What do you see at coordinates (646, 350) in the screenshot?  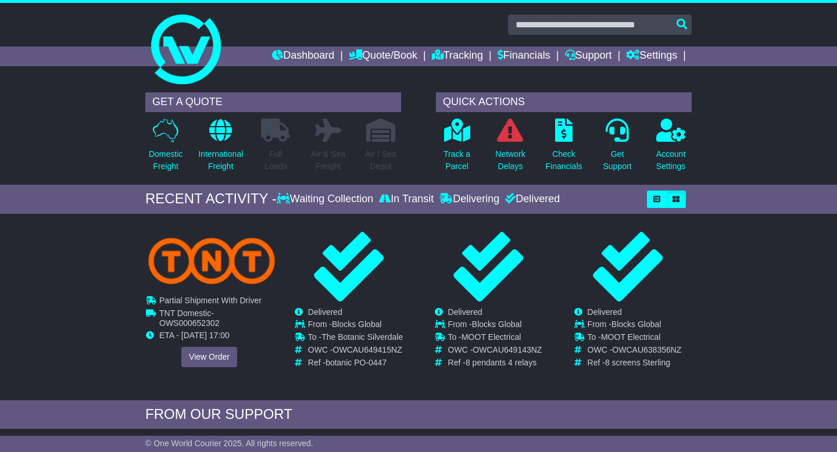 I see `span: OWCAU638356NZ` at bounding box center [646, 350].